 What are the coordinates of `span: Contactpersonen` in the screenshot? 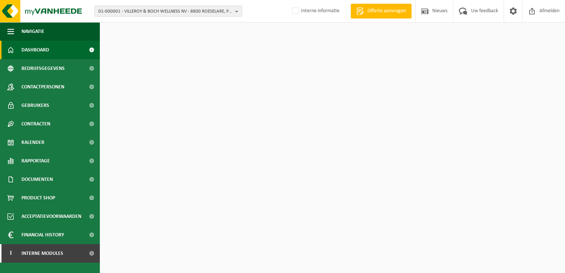 It's located at (43, 87).